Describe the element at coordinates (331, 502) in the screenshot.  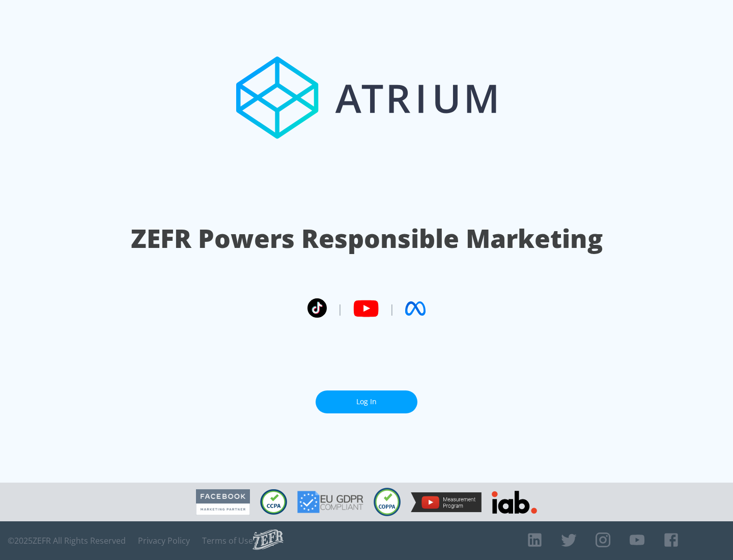
I see `img: GDPR Compliant` at that location.